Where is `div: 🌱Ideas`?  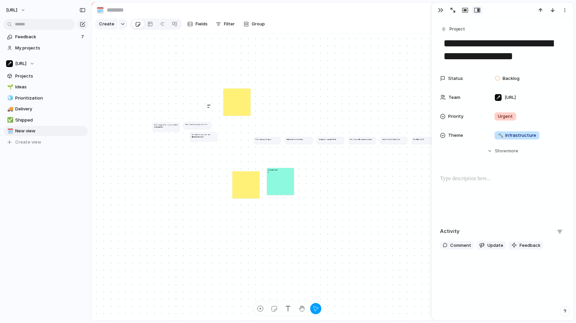
div: 🌱Ideas is located at coordinates (46, 87).